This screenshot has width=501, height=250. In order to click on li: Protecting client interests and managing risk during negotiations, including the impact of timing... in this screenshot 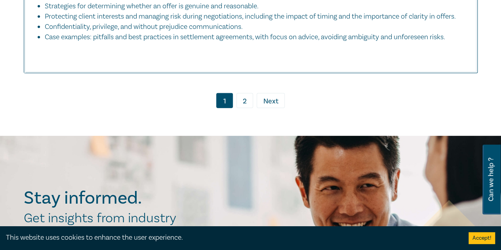, I will do `click(253, 17)`.